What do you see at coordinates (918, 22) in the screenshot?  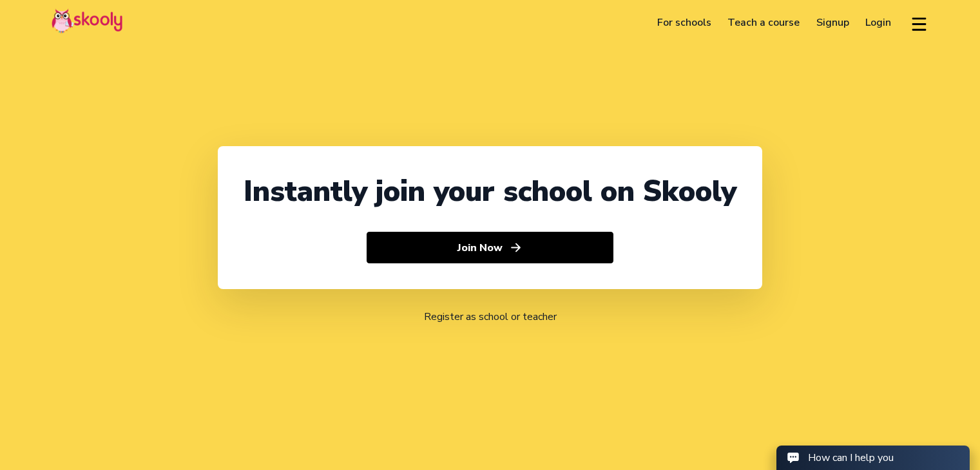 I see `button: menu outline` at bounding box center [918, 22].